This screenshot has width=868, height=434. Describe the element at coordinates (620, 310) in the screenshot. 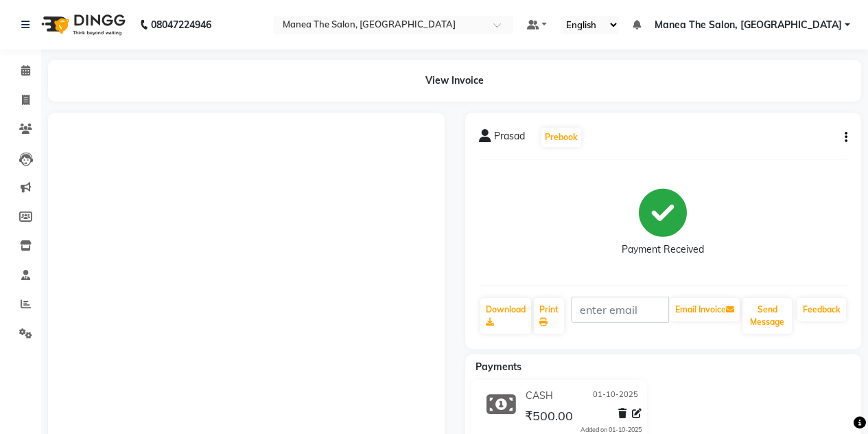

I see `input: enter email` at that location.